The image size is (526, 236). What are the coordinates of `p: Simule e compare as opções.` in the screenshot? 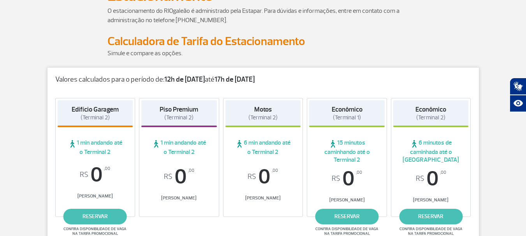 It's located at (263, 53).